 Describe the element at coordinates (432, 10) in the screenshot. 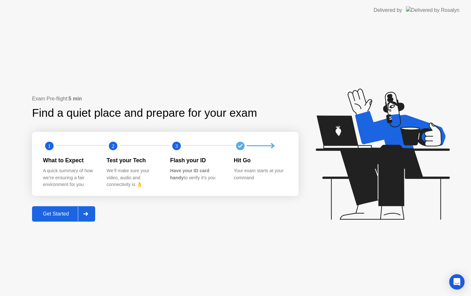

I see `img: Delivered by Rosalyn` at that location.